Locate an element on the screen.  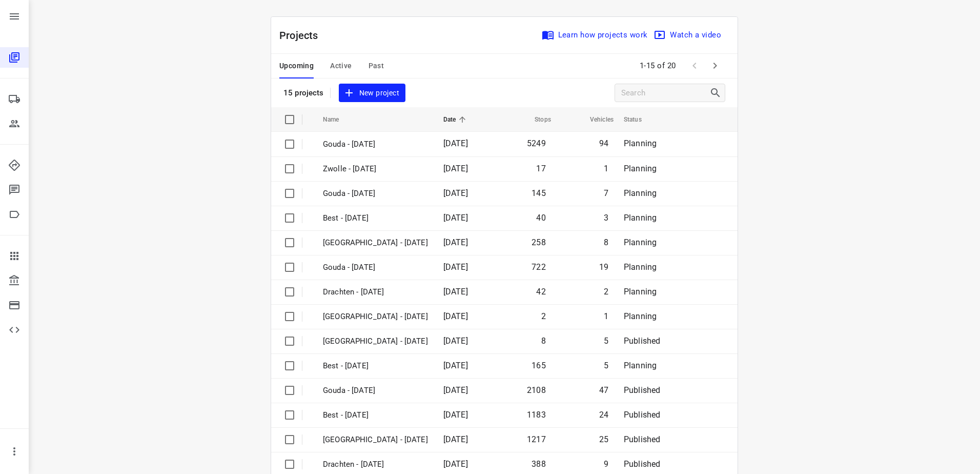
span: 388 is located at coordinates (539, 463).